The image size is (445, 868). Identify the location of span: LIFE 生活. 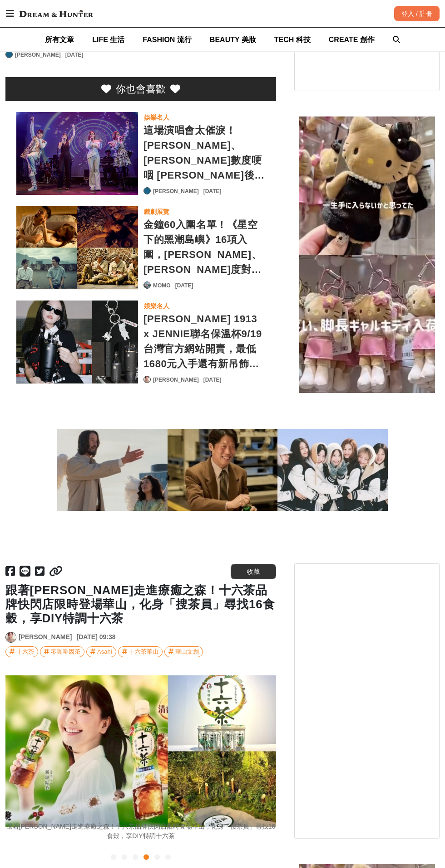
(108, 40).